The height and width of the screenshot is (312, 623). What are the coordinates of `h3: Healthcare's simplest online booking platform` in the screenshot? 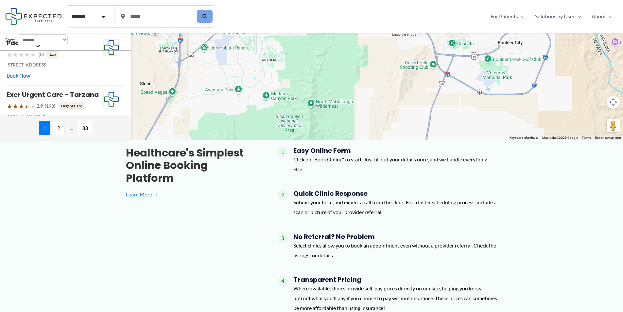 It's located at (191, 165).